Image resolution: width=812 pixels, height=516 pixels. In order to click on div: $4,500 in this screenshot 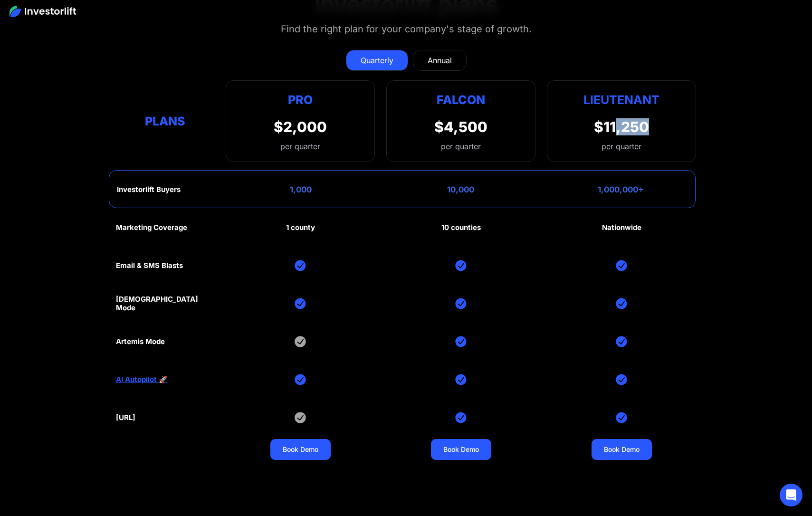, I will do `click(461, 127)`.